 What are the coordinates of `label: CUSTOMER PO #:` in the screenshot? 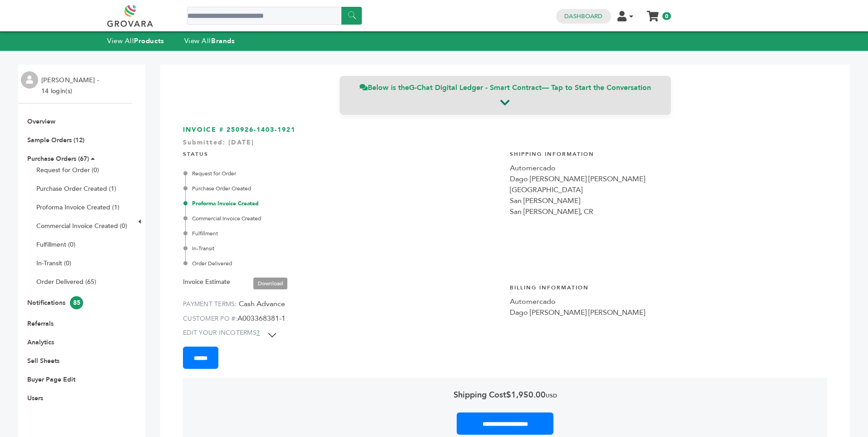 It's located at (210, 319).